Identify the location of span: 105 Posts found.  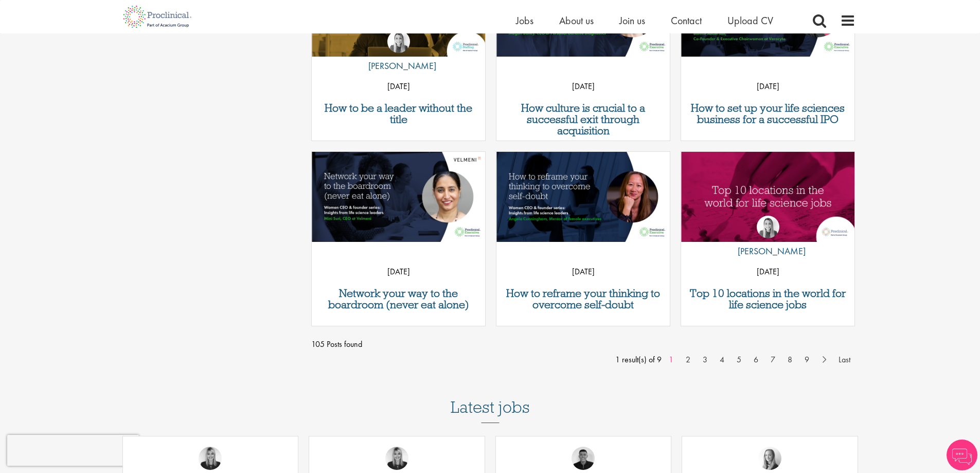
(583, 344).